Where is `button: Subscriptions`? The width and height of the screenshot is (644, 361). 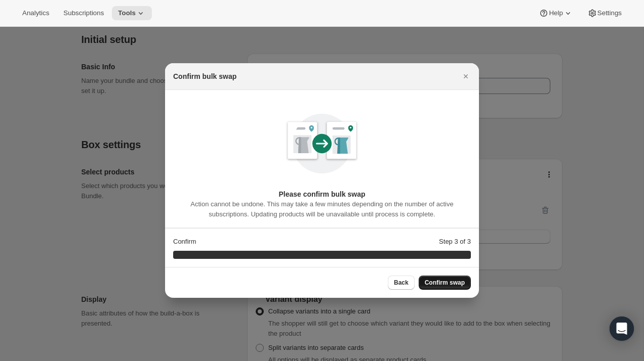 button: Subscriptions is located at coordinates (83, 13).